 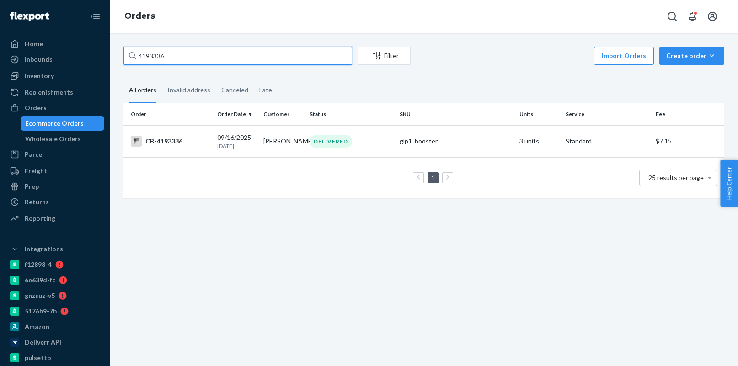 I want to click on p: Standard, so click(x=607, y=141).